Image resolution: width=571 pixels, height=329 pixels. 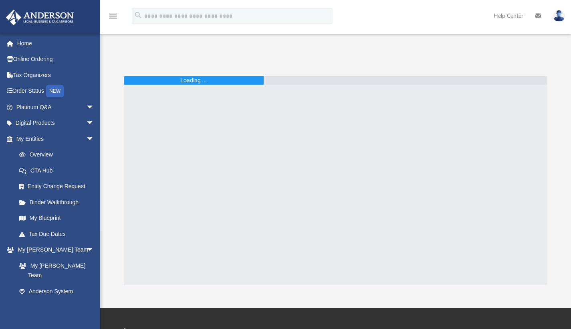 What do you see at coordinates (113, 16) in the screenshot?
I see `i: menu` at bounding box center [113, 16].